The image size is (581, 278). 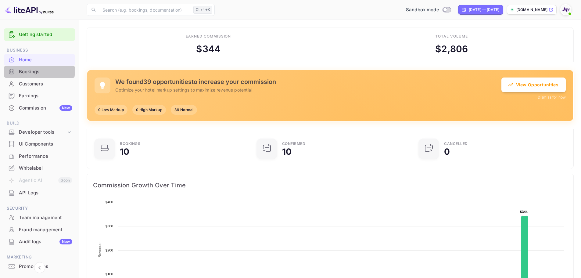 I want to click on a: Promo codes, so click(x=39, y=266).